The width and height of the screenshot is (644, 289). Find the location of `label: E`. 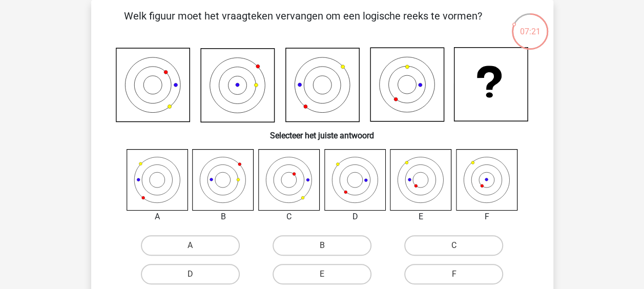

label: E is located at coordinates (322, 274).